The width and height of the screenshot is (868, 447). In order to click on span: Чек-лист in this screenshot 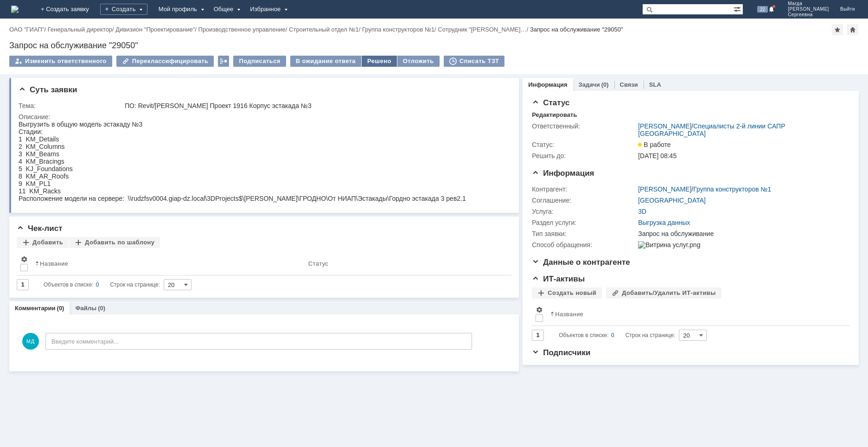, I will do `click(39, 228)`.